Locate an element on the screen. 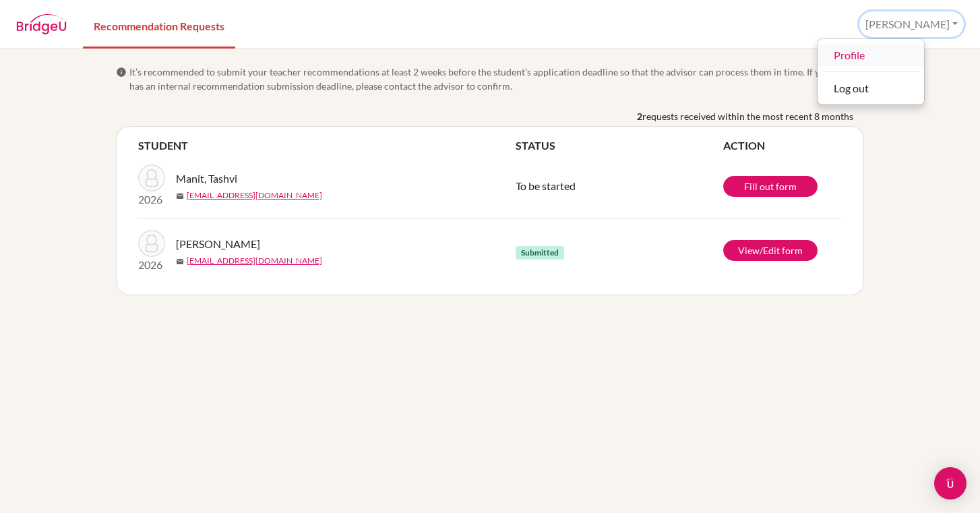 The image size is (980, 513). span: It’s recommended to submit your teacher recommendations at least 2 weeks before the student’s app... is located at coordinates (497, 79).